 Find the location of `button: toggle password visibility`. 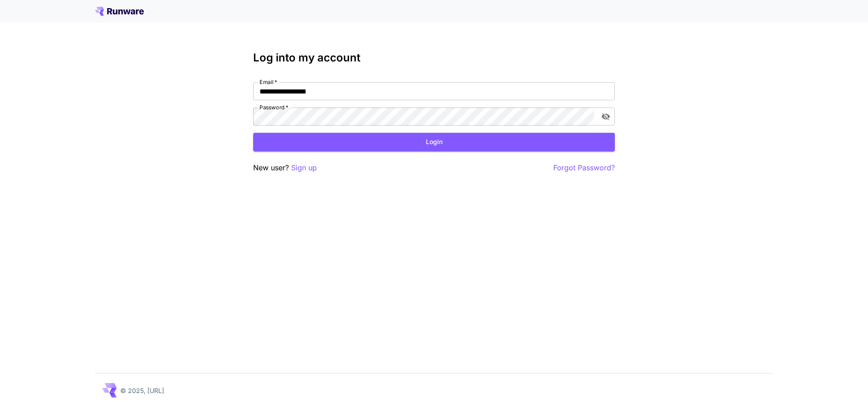

button: toggle password visibility is located at coordinates (606, 116).